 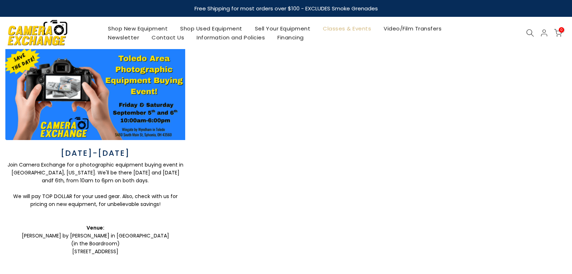 What do you see at coordinates (286, 8) in the screenshot?
I see `strong: Free Shipping for most orders over $100 - EXCLUDES Smoke Grenades` at bounding box center [286, 8].